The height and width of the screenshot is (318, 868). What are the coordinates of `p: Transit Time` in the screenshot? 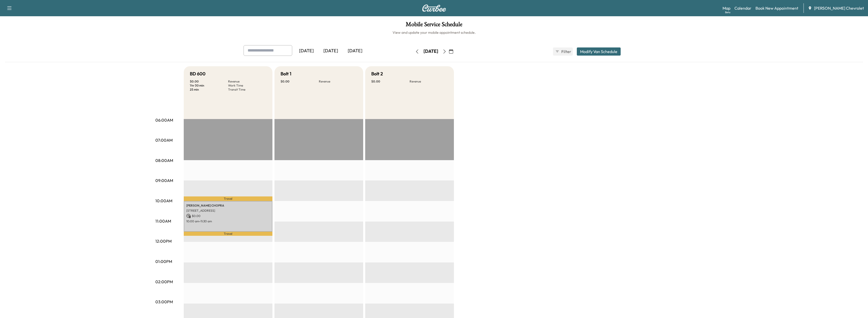 It's located at (247, 89).